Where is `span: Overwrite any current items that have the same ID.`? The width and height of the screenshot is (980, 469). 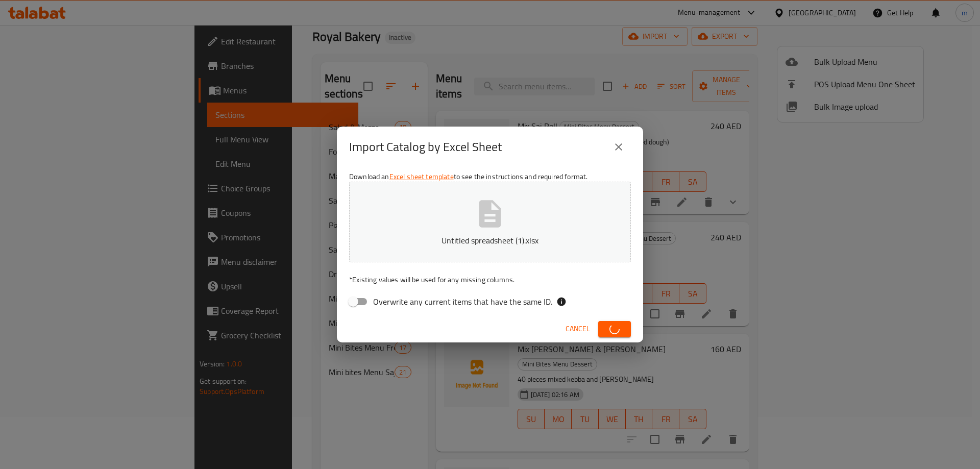 span: Overwrite any current items that have the same ID. is located at coordinates (462, 302).